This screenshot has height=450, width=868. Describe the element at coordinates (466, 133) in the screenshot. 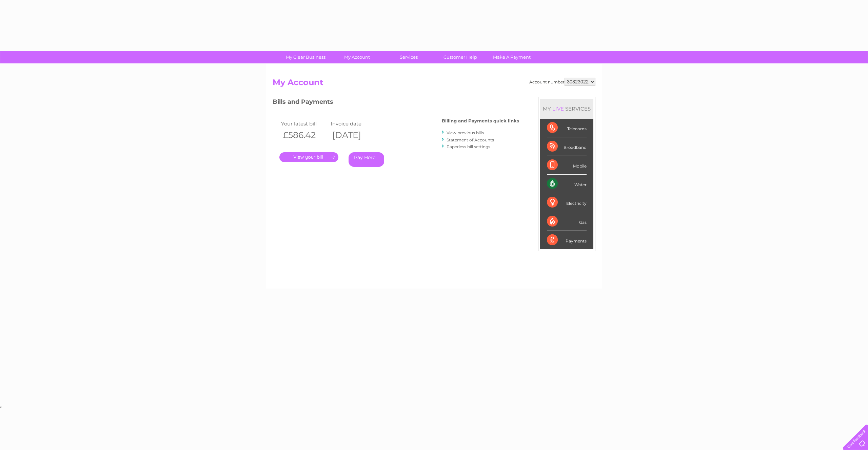

I see `a: View previous bills` at that location.